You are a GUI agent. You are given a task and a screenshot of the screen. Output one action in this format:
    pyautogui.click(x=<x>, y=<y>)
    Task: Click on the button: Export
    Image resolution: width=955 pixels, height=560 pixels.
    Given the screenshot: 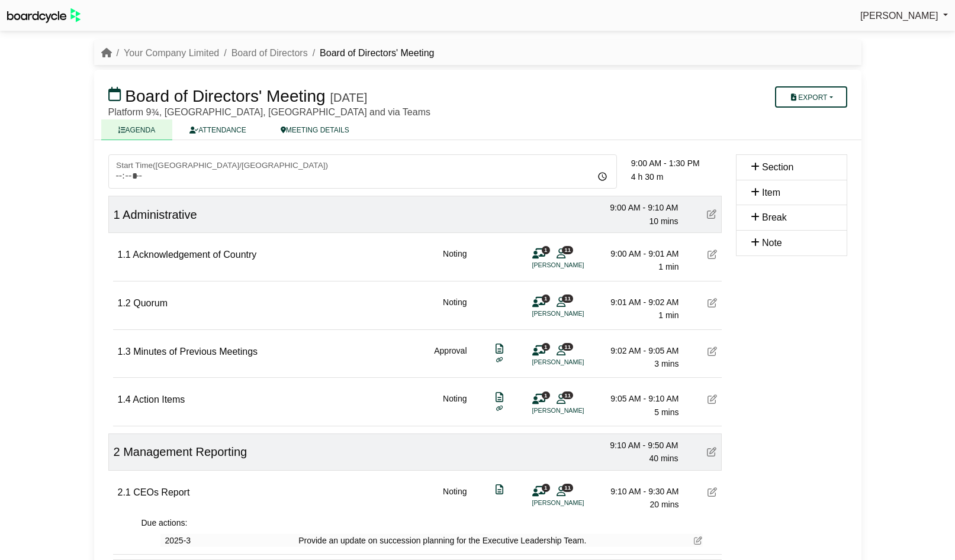 What is the action you would take?
    pyautogui.click(x=810, y=97)
    